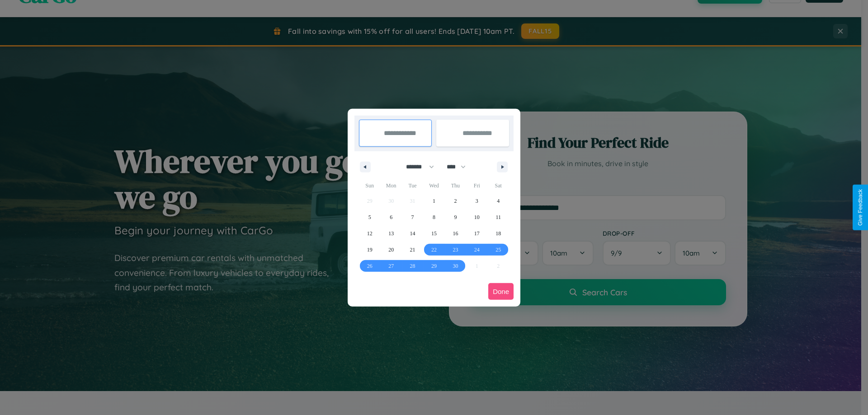  I want to click on button: 6, so click(390, 217).